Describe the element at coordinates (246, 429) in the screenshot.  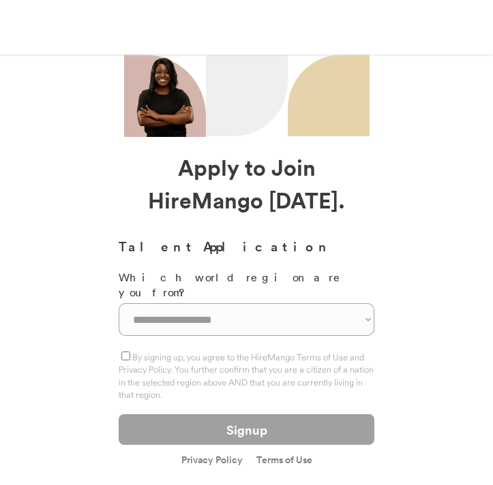
I see `button: Signup` at that location.